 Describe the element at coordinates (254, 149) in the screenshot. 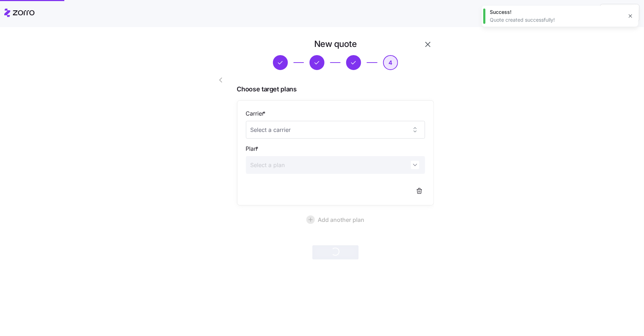

I see `label: Plan` at that location.